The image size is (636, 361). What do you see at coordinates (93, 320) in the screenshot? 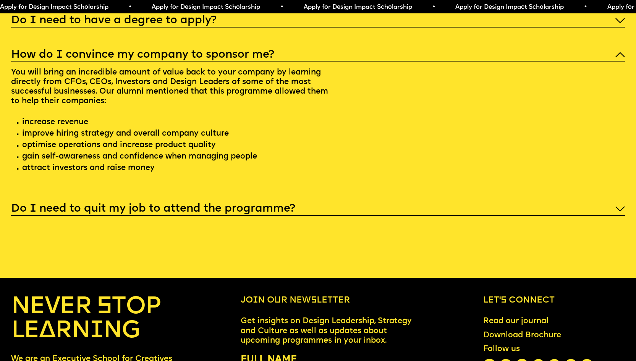
I see `h4: NEVER STOP LEARNING` at bounding box center [93, 320].